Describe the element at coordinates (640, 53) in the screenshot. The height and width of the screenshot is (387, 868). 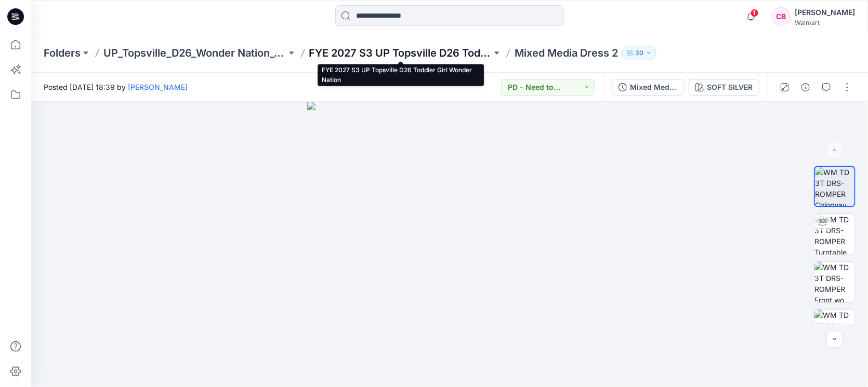
I see `button: 30` at that location.